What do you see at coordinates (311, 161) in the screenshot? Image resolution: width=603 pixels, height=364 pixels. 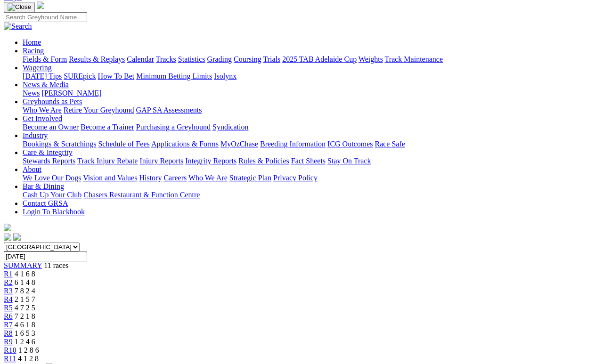 I see `div: Care & Integrity` at bounding box center [311, 161].